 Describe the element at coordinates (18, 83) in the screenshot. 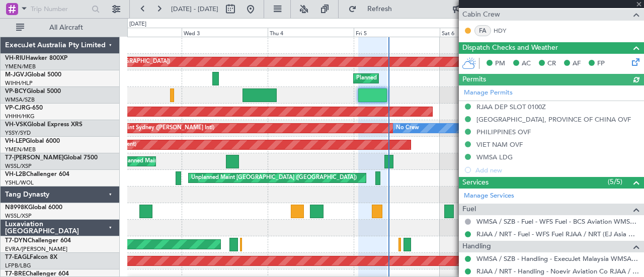

I see `a: WIHH/HLP` at that location.